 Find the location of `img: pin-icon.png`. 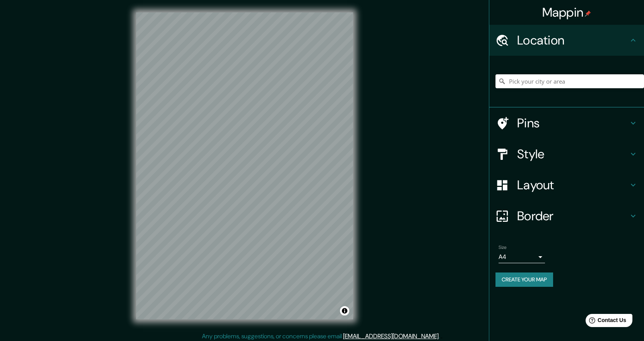

img: pin-icon.png is located at coordinates (588, 14).